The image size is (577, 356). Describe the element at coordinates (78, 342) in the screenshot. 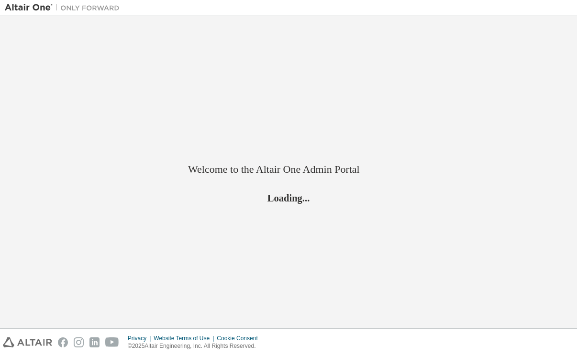

I see `img: instagram.svg` at that location.